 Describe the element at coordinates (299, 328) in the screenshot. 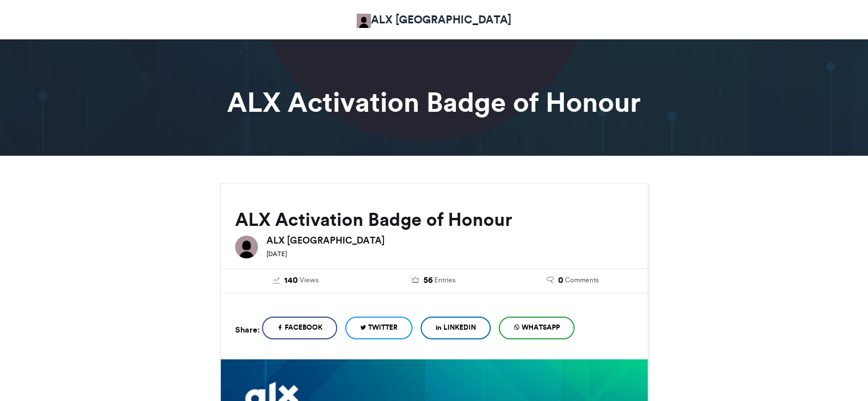

I see `a: Facebook` at that location.